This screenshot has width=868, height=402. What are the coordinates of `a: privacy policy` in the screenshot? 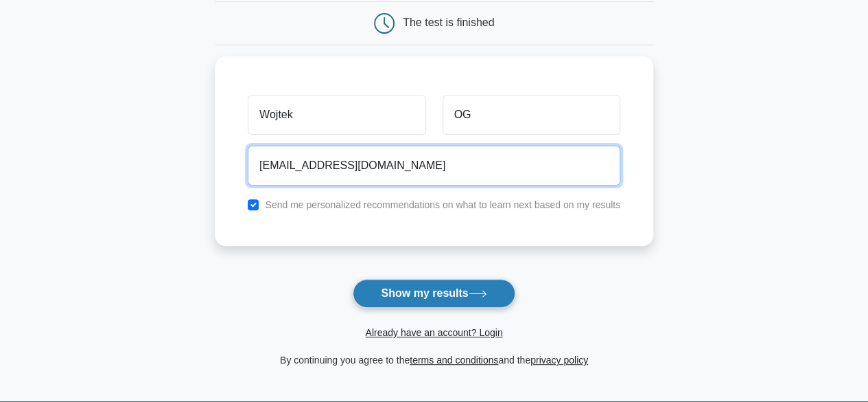 It's located at (560, 360).